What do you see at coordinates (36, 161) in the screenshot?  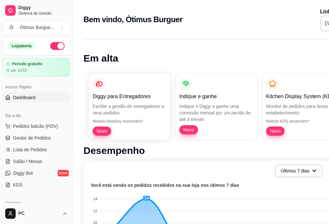 I see `a: Salão / Mesas` at bounding box center [36, 161].